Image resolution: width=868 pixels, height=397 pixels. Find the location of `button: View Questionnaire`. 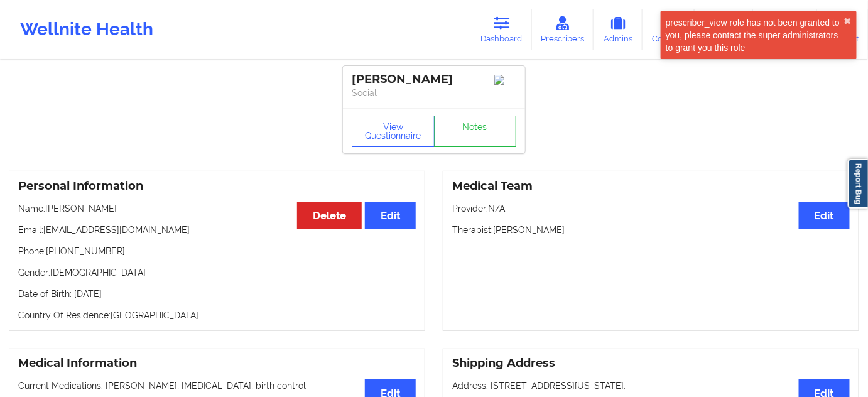

button: View Questionnaire is located at coordinates (393, 131).